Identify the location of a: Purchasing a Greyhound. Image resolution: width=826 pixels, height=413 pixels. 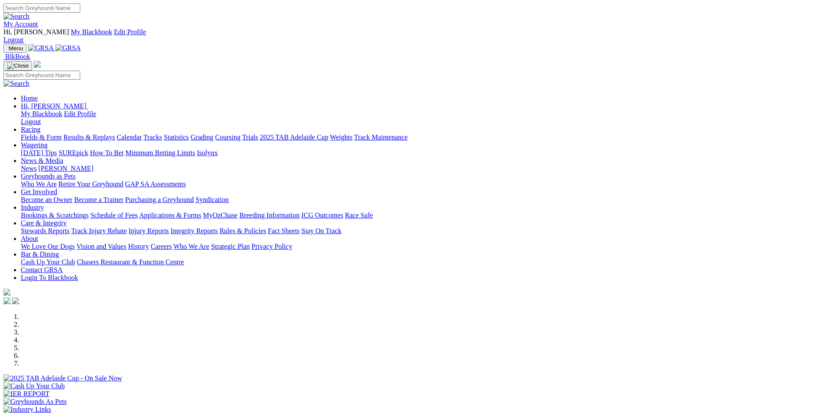
(160, 200).